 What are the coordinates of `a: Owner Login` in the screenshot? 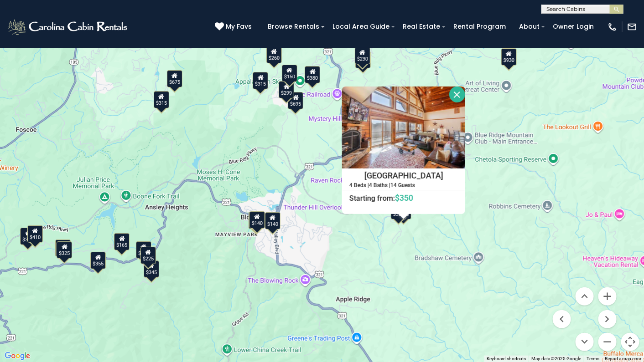 It's located at (573, 26).